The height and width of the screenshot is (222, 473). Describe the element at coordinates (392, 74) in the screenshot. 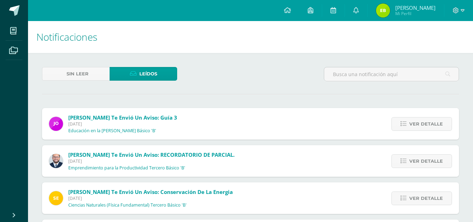

I see `input: Busca una notificación aquí` at that location.